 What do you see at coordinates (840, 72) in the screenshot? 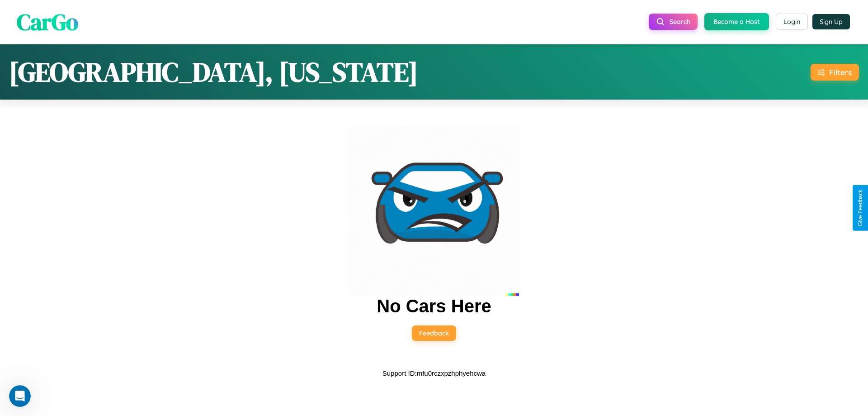
I see `div: Filters` at bounding box center [840, 72].